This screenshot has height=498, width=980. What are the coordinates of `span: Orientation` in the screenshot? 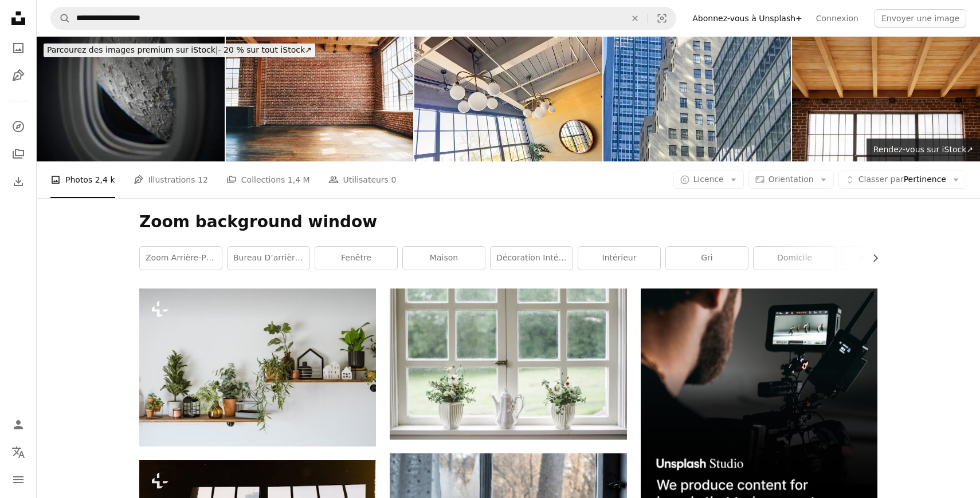 It's located at (791, 179).